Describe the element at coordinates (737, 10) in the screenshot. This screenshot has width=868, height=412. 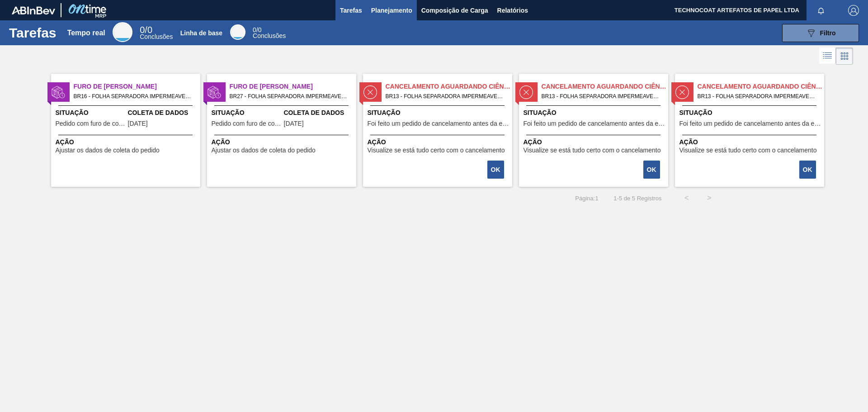
I see `font: TECHNOCOAT ARTEFATOS DE PAPEL LTDA` at that location.